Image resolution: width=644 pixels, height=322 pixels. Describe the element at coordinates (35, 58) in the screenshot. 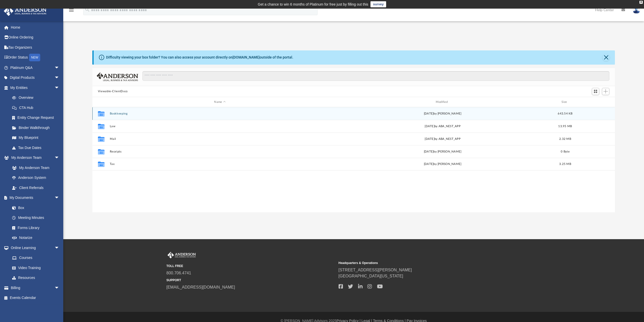

I see `a: Order StatusNEW` at that location.